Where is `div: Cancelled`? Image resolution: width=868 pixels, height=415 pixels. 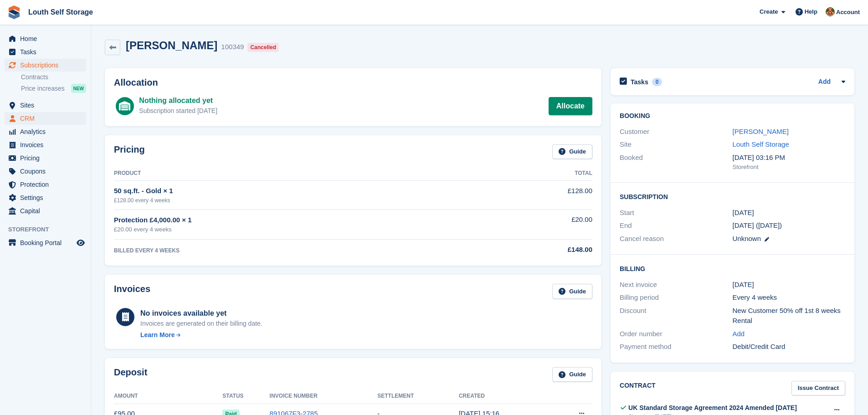 div: Cancelled is located at coordinates (263, 48).